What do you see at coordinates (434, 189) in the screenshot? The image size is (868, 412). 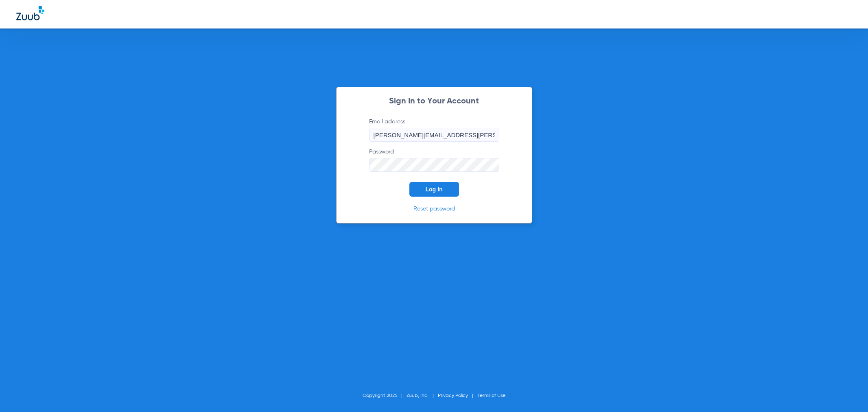 I see `span: Log In` at bounding box center [434, 189].